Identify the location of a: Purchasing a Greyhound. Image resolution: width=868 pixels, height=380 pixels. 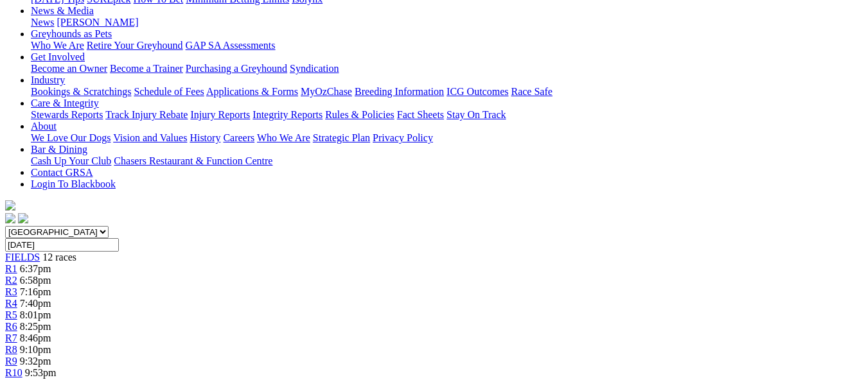
(236, 68).